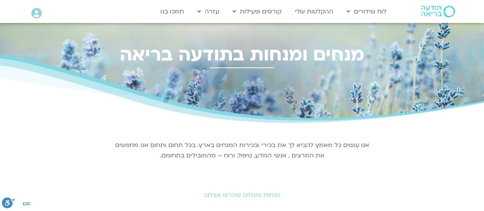 This screenshot has height=211, width=484. I want to click on p: אנו עושים כל מאמץ להביא לך את בכירי ובכירות המנחים בארץ. בכל תחום ותחום אנו מחפשים את המרצים , אנ..., so click(242, 150).